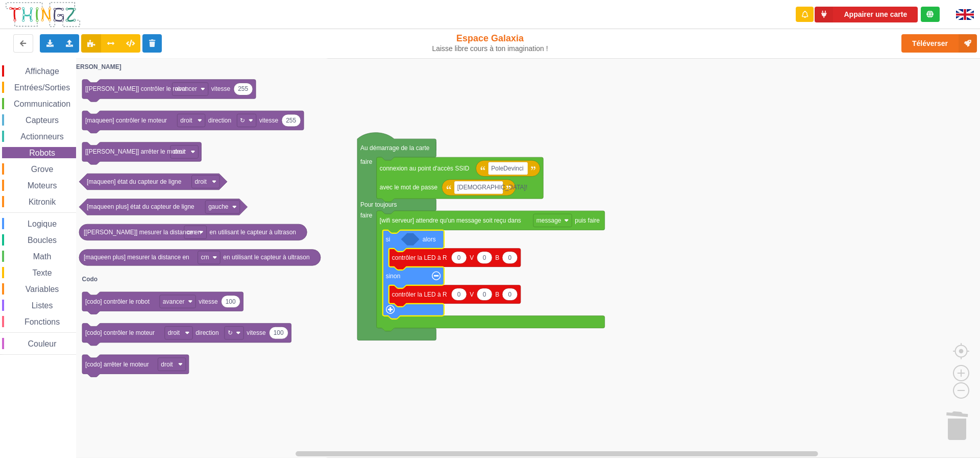  Describe the element at coordinates (141, 207) in the screenshot. I see `text: [maqueen plus] état du capteur de ligne` at that location.